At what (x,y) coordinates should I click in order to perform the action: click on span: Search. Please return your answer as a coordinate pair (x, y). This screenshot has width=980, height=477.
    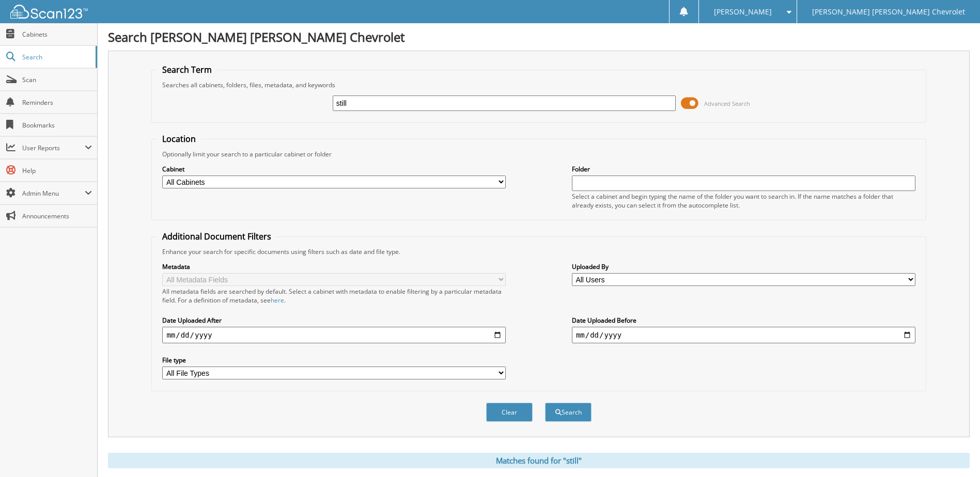
    Looking at the image, I should click on (57, 57).